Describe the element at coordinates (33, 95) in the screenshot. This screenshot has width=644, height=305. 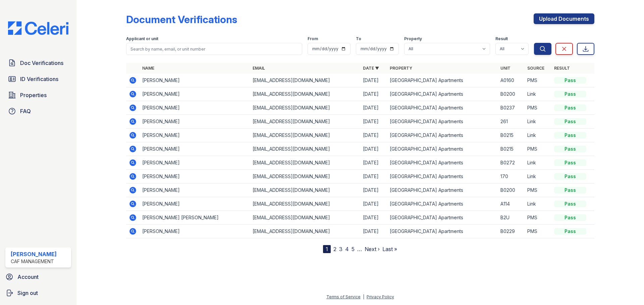
I see `span: Properties` at that location.